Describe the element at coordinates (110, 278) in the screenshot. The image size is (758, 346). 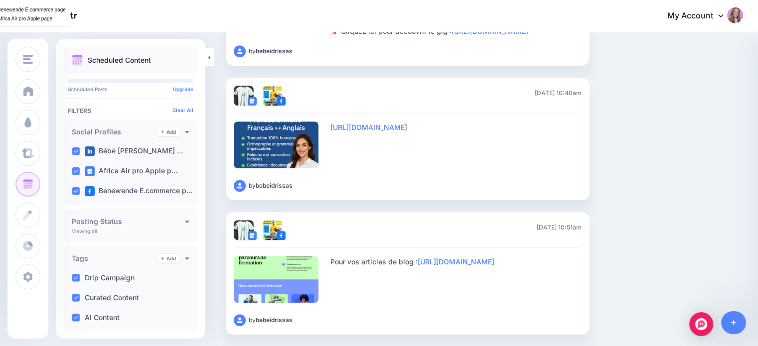
I see `label: Drip Campaign` at that location.